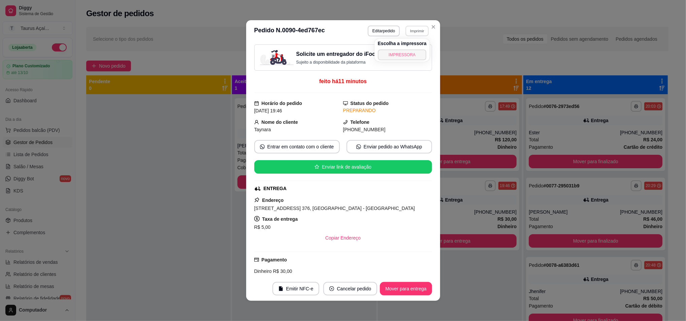 This screenshot has height=321, width=686. What do you see at coordinates (280, 219) in the screenshot?
I see `strong: Taxa de entrega` at bounding box center [280, 219].